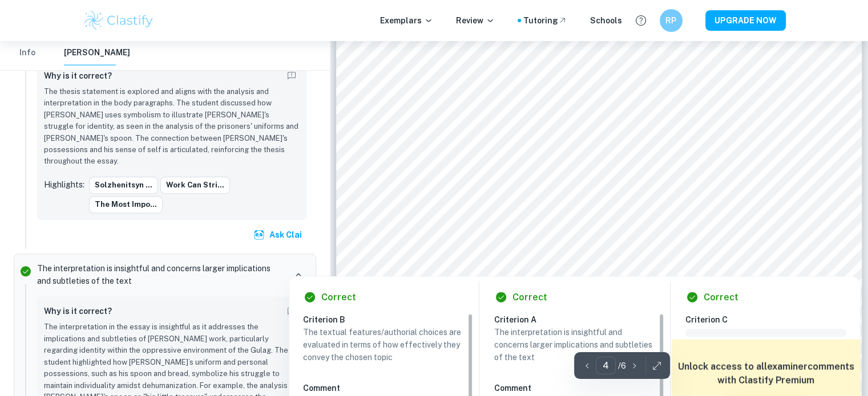 The image size is (868, 396). Describe the element at coordinates (171, 127) in the screenshot. I see `p: The thesis statement is explored and aligns with the analysis and interpretation in the body para...` at that location.